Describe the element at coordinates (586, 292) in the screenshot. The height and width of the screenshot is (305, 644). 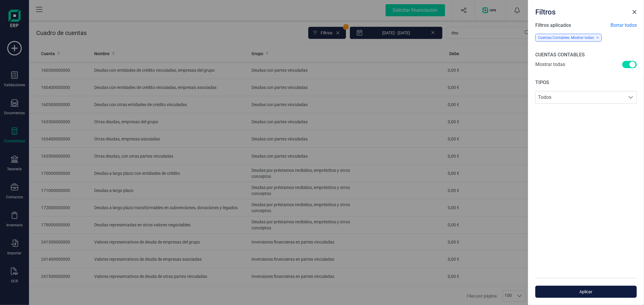
I see `button: Aplicar` at that location.